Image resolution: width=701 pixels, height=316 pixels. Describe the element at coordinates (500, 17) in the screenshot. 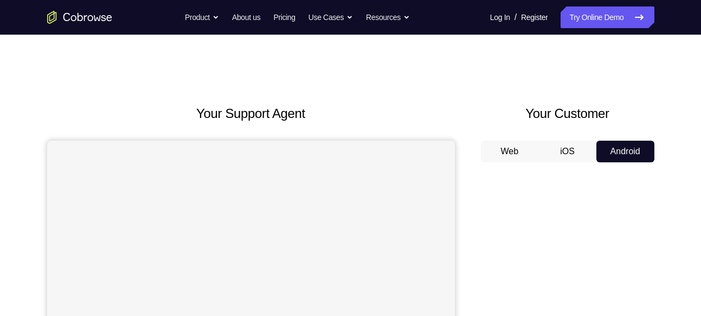

I see `a: Log In` at that location.